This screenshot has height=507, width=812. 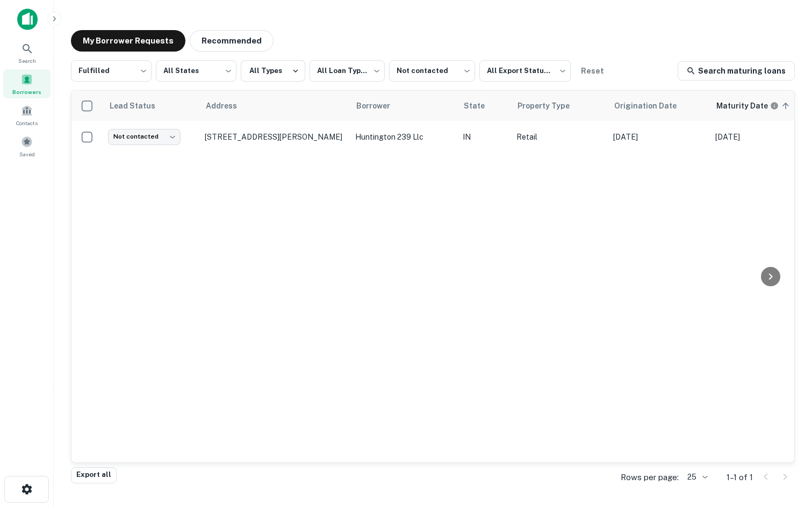 What do you see at coordinates (27, 146) in the screenshot?
I see `div: Saved` at bounding box center [27, 146].